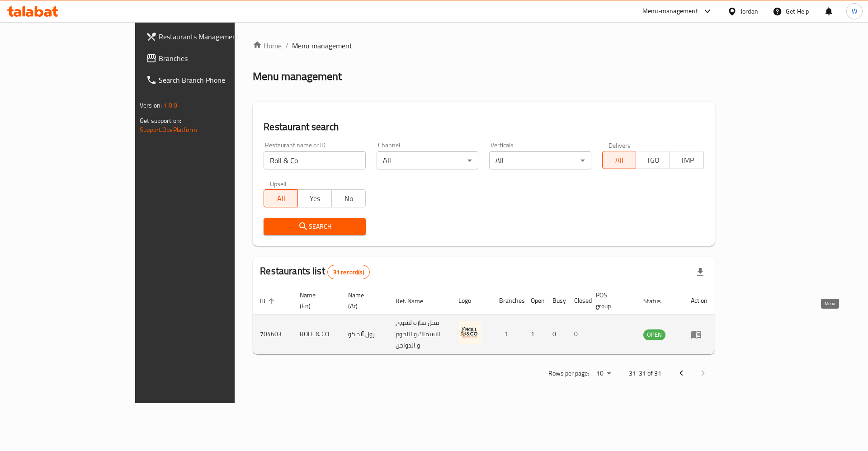  I want to click on p: Rows per page:, so click(568, 373).